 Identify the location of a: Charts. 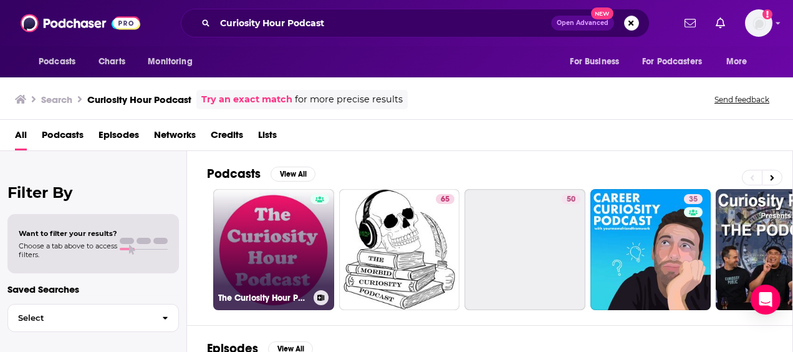
(112, 62).